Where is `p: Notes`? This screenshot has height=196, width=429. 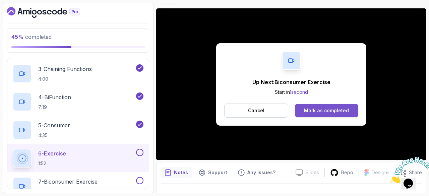
p: Notes is located at coordinates (181, 173).